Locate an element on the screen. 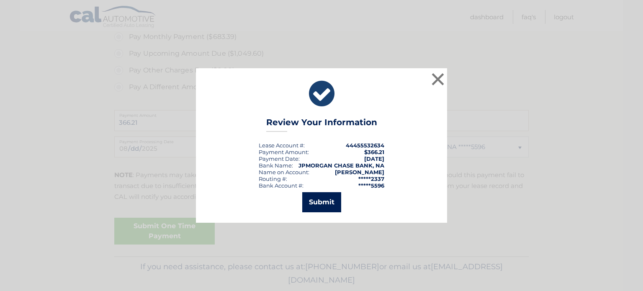 The width and height of the screenshot is (643, 291). button: Submit is located at coordinates (321, 202).